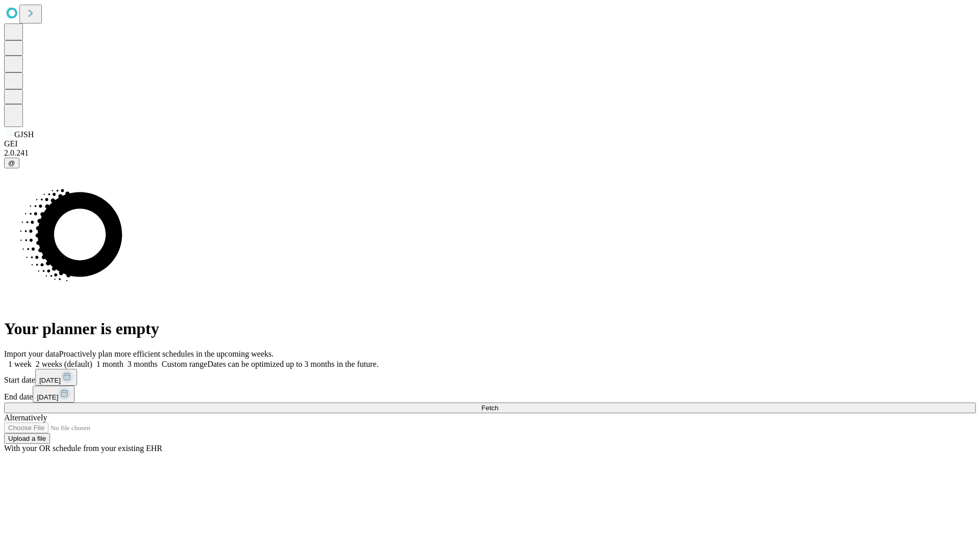 The height and width of the screenshot is (551, 980). What do you see at coordinates (167, 353) in the screenshot?
I see `span: Proactively plan more efficient schedules in the upcoming weeks.` at bounding box center [167, 353].